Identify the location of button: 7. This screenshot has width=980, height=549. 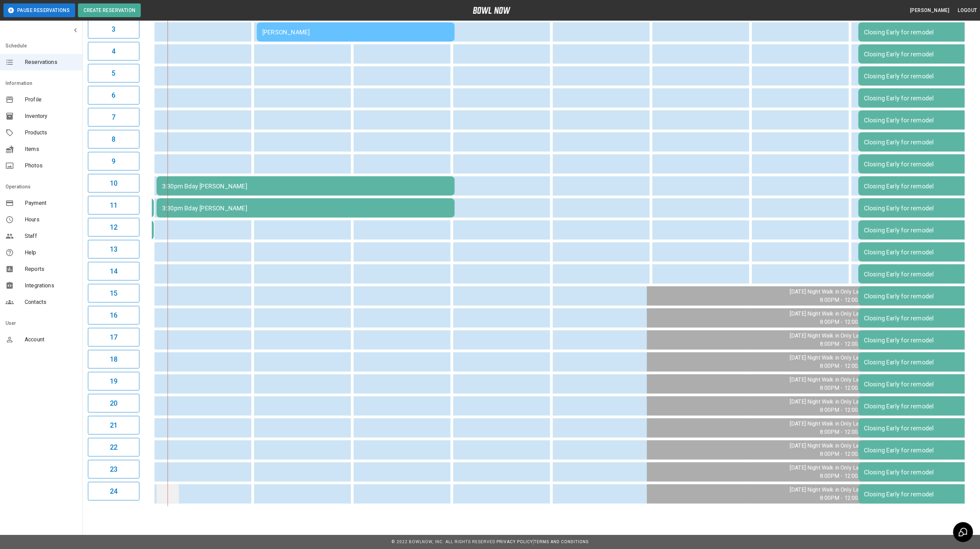
(114, 117).